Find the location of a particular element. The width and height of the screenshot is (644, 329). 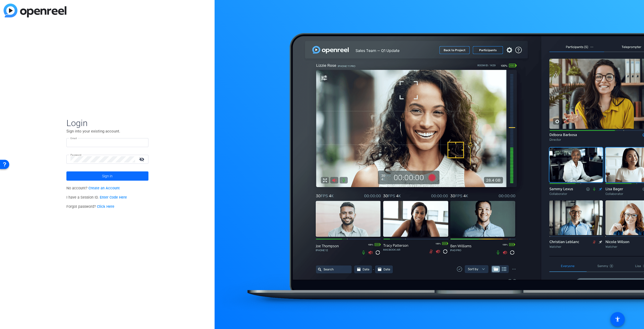

a: Enter Code Here is located at coordinates (113, 197).